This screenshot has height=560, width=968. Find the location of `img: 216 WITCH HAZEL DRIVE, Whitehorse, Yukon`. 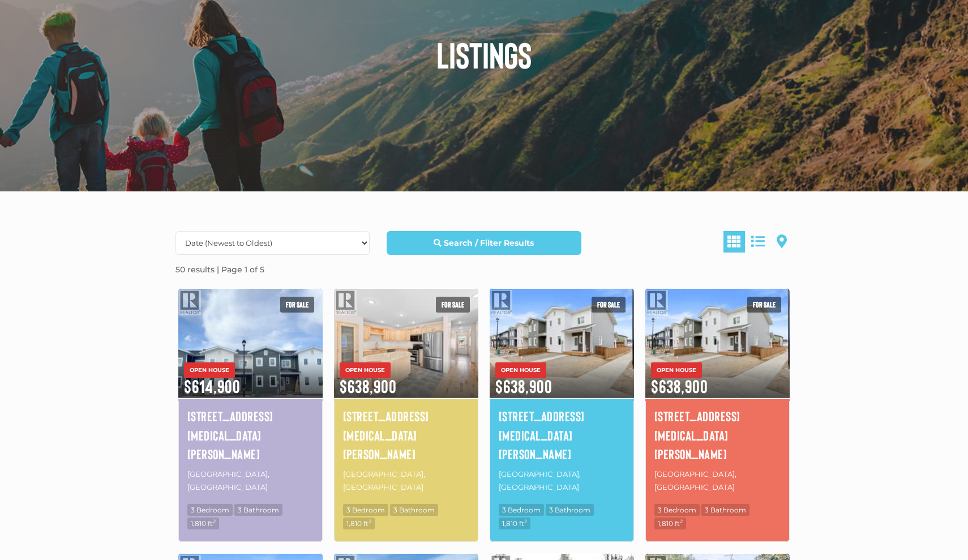

img: 216 WITCH HAZEL DRIVE, Whitehorse, Yukon is located at coordinates (250, 343).